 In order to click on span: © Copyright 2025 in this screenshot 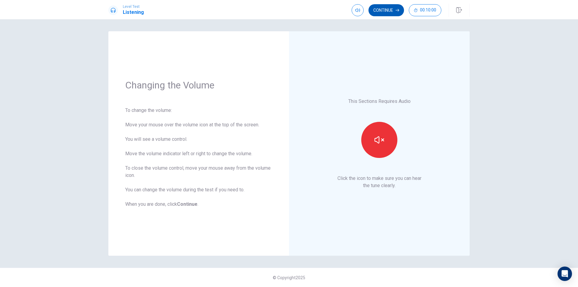, I will do `click(289, 278)`.